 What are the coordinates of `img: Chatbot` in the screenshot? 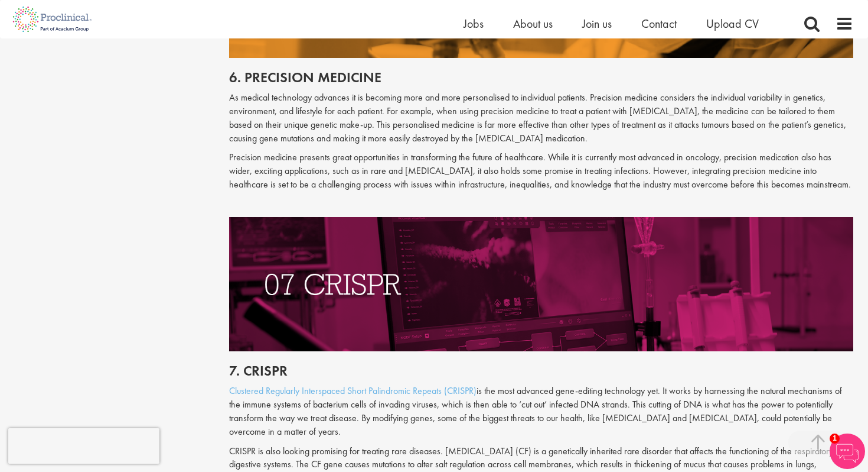 It's located at (848, 451).